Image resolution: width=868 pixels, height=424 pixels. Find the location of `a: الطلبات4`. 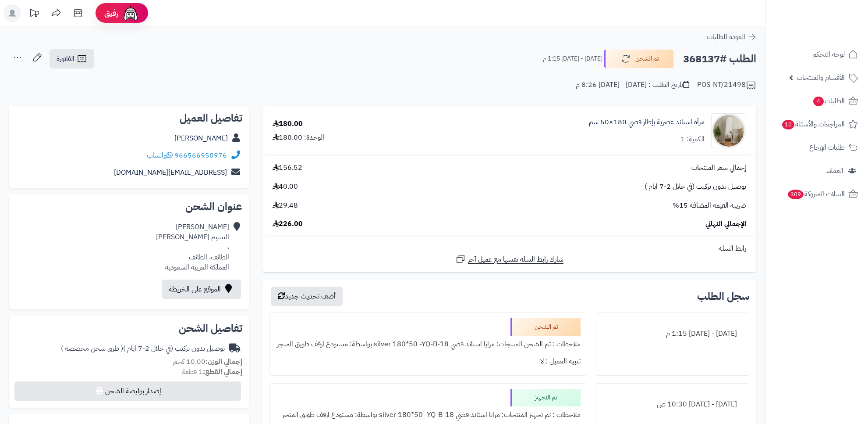

a: الطلبات4 is located at coordinates (817, 101).